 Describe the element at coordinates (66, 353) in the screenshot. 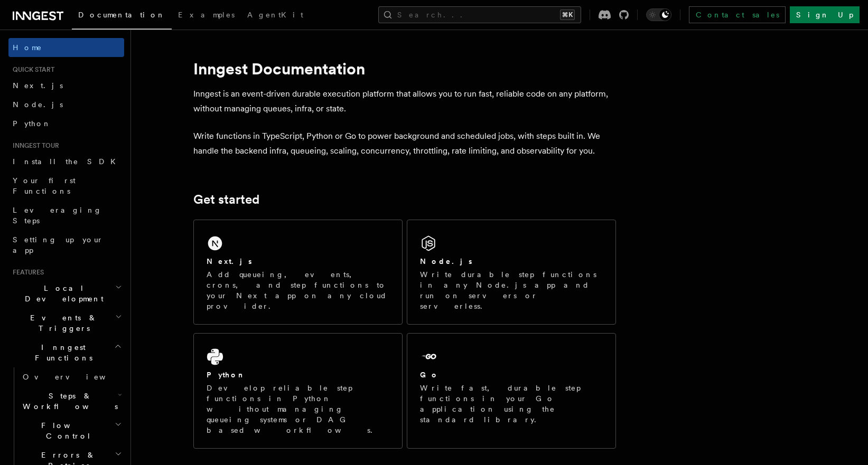

I see `button: Inngest Functions` at that location.